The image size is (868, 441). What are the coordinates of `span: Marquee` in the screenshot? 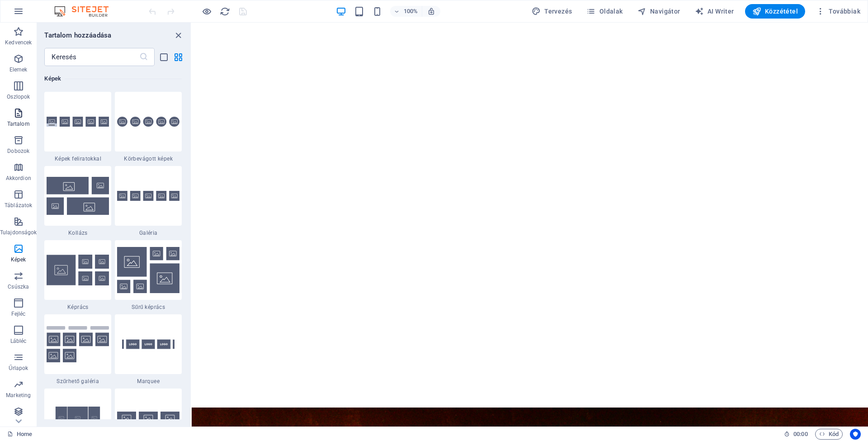 It's located at (148, 381).